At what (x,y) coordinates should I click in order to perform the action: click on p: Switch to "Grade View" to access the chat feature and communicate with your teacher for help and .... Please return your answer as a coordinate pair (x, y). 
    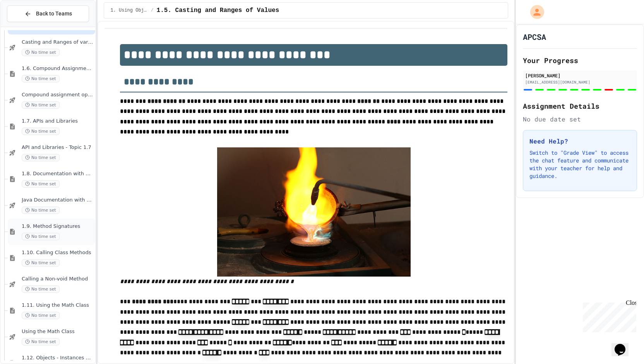
    Looking at the image, I should click on (580, 165).